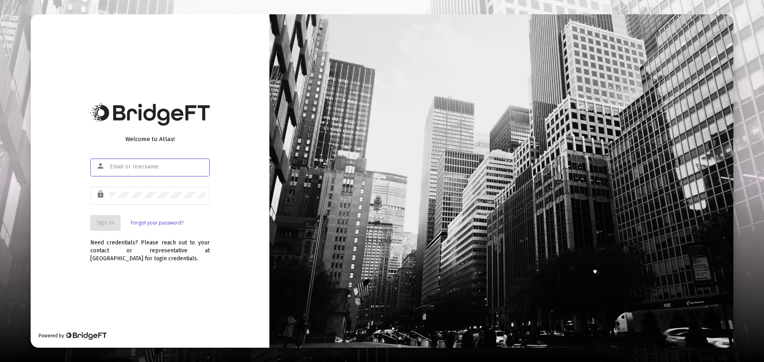  I want to click on mat-icon: lock, so click(101, 194).